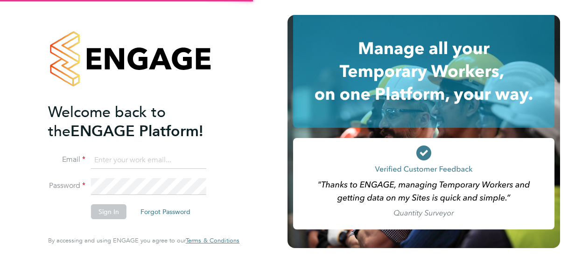 Image resolution: width=575 pixels, height=263 pixels. I want to click on button: Sign In, so click(109, 212).